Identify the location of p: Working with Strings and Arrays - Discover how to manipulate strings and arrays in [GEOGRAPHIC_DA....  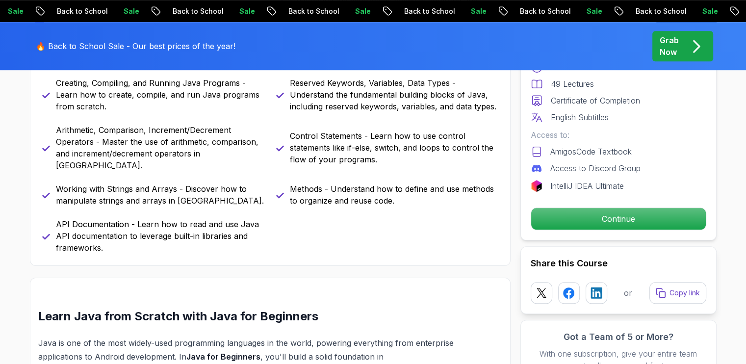
(160, 195).